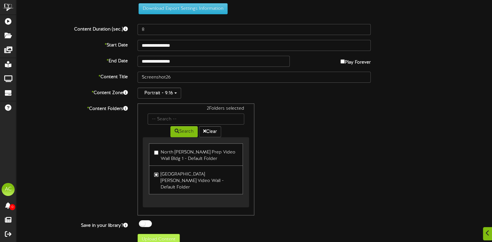 This screenshot has width=492, height=242. I want to click on span: 0, so click(12, 207).